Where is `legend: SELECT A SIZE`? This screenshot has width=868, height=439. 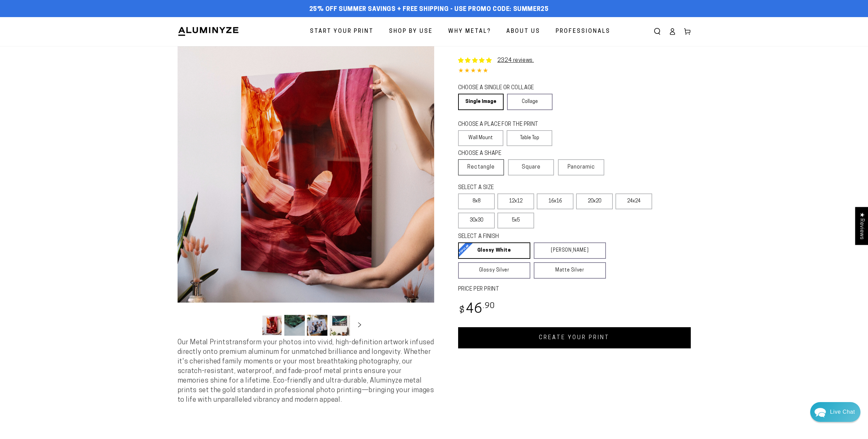
legend: SELECT A SIZE is located at coordinates (526, 188).